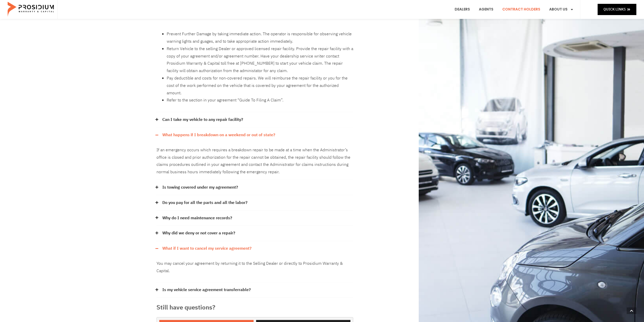 The height and width of the screenshot is (322, 644). I want to click on div: Do you pay for all the parts and all the labor?, so click(255, 203).